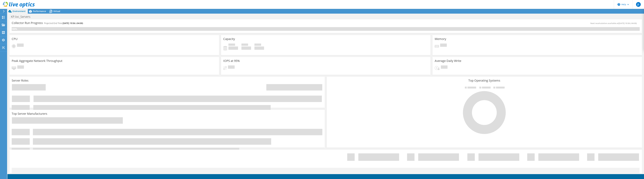 The height and width of the screenshot is (179, 644). What do you see at coordinates (232, 45) in the screenshot?
I see `span: Used` at bounding box center [232, 45].